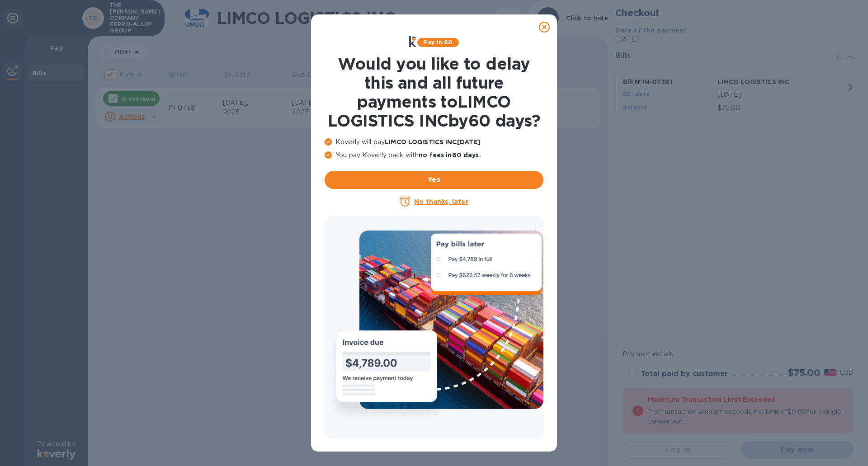 This screenshot has width=868, height=466. Describe the element at coordinates (434, 180) in the screenshot. I see `span: Yes` at that location.